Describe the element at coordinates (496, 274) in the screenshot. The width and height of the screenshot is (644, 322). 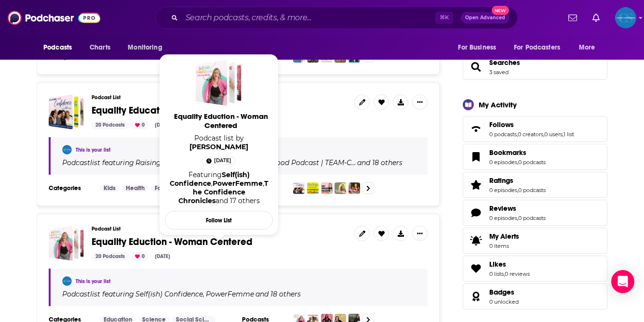
I see `a: 0 lists` at that location.